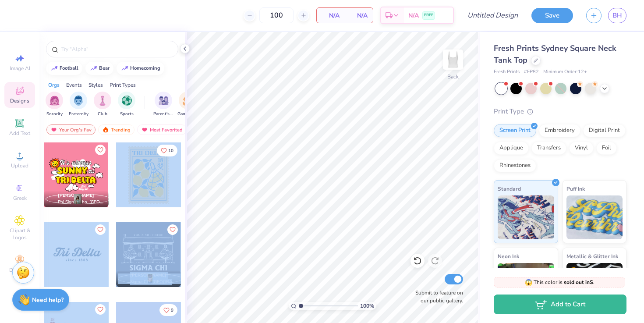 This screenshot has height=323, width=644. I want to click on div: homecoming, so click(145, 68).